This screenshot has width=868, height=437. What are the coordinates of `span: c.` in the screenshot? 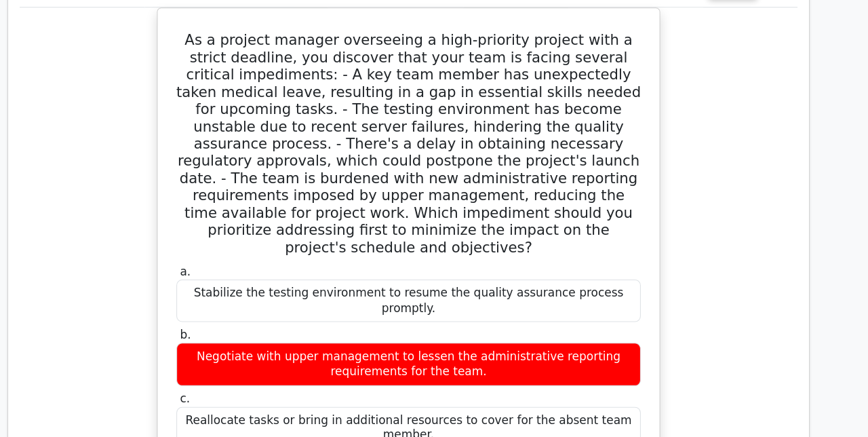 It's located at (223, 376).